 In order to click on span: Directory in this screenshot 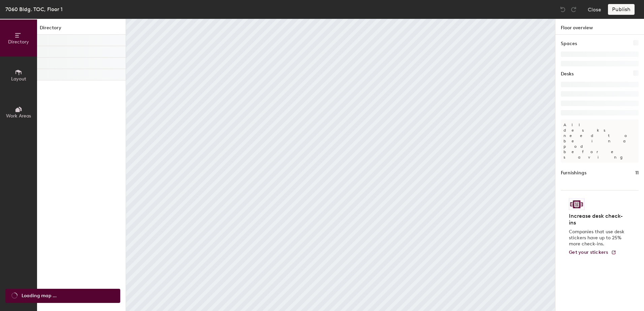, I will do `click(18, 42)`.